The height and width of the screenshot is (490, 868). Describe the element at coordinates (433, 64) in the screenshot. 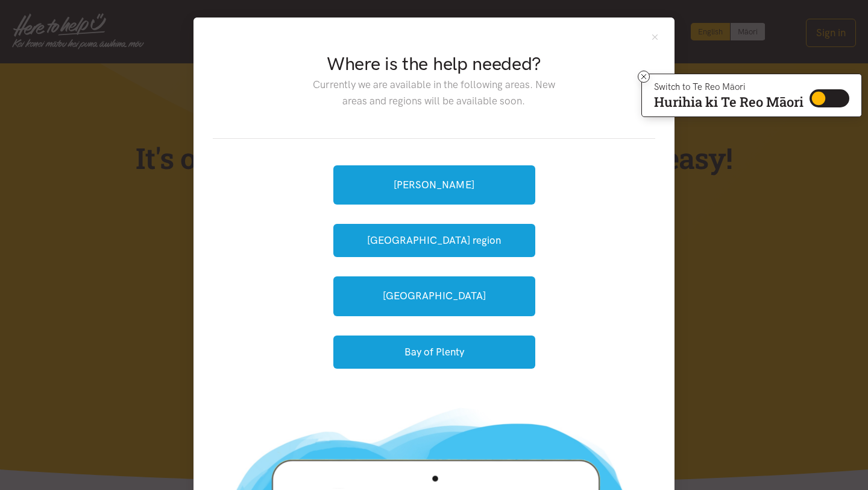

I see `h2: Where is the help needed?` at that location.